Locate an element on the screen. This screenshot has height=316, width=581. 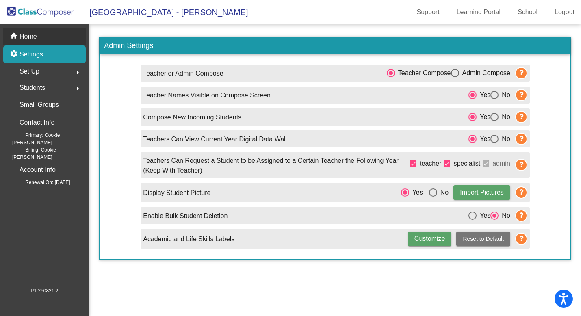
span: Reset to Default is located at coordinates (483, 239).